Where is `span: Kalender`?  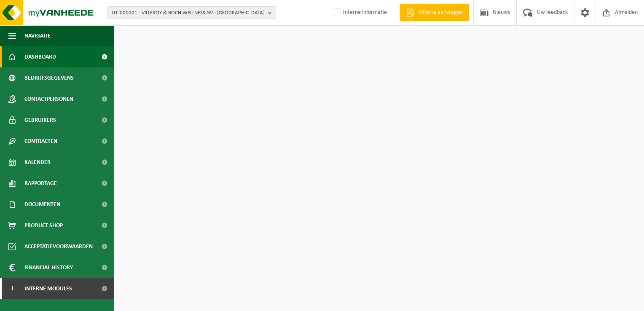
span: Kalender is located at coordinates (37, 162).